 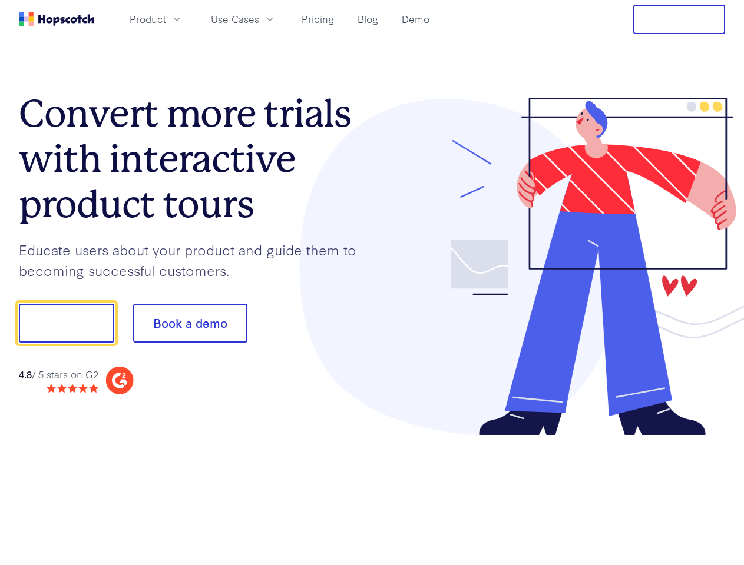 What do you see at coordinates (156, 19) in the screenshot?
I see `button: Product` at bounding box center [156, 19].